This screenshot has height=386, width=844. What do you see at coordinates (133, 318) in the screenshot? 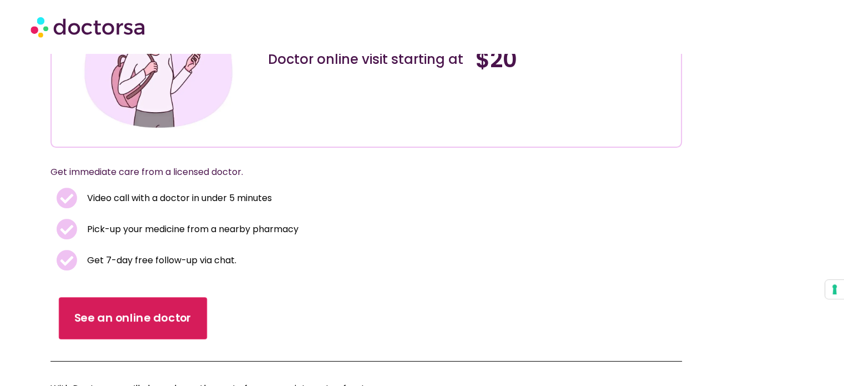
I see `span: See an online doctor` at bounding box center [133, 318].